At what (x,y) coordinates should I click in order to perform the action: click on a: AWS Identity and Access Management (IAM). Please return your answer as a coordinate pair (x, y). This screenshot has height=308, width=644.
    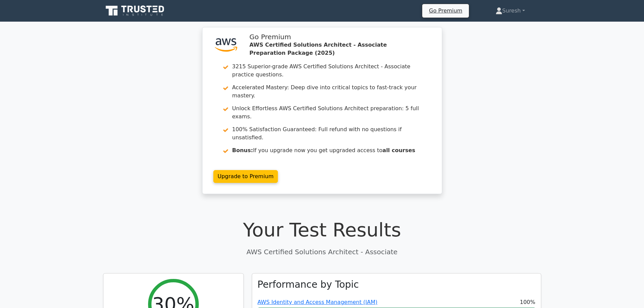
    Looking at the image, I should click on (317, 302).